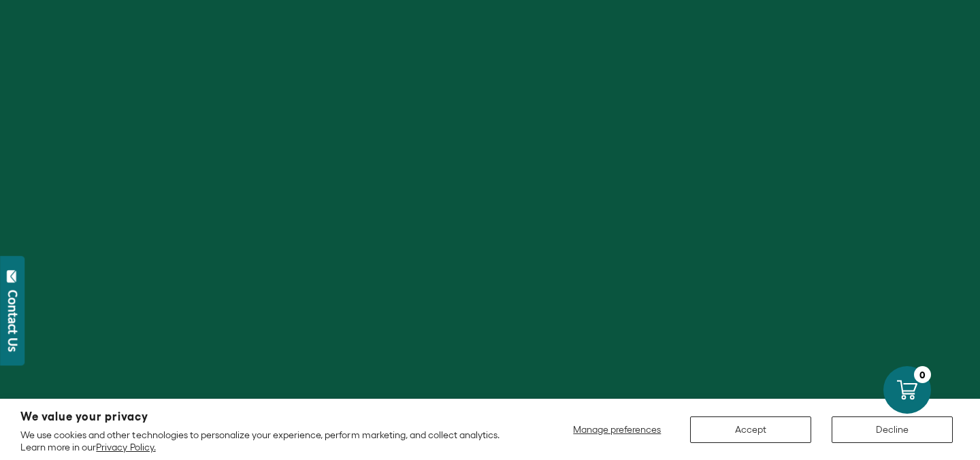  Describe the element at coordinates (617, 429) in the screenshot. I see `span: Manage preferences` at that location.